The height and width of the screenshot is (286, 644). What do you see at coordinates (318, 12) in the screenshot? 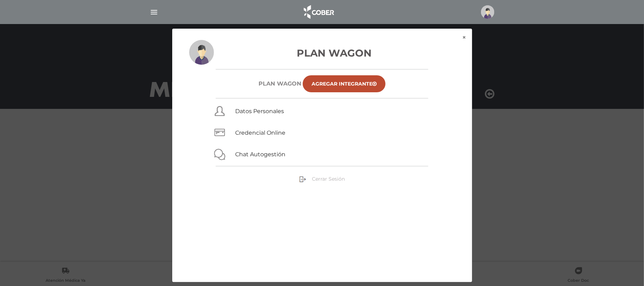
I see `img: logo_cober_home-white.png` at bounding box center [318, 12].